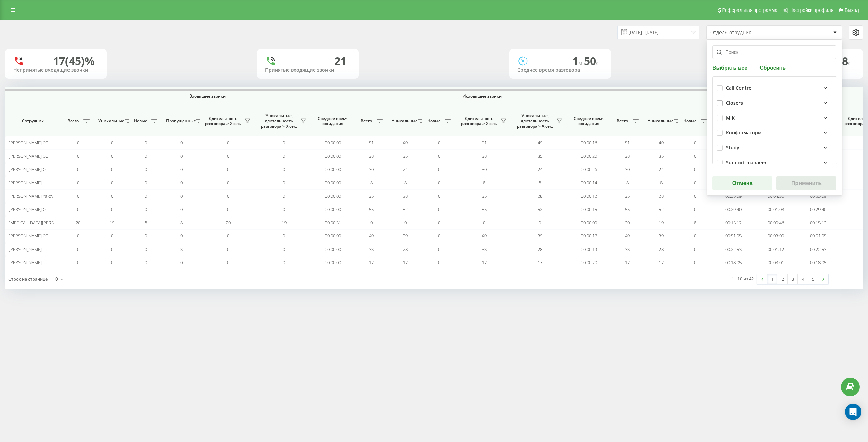 This screenshot has height=442, width=868. What do you see at coordinates (405, 210) in the screenshot?
I see `span: 52` at bounding box center [405, 210].